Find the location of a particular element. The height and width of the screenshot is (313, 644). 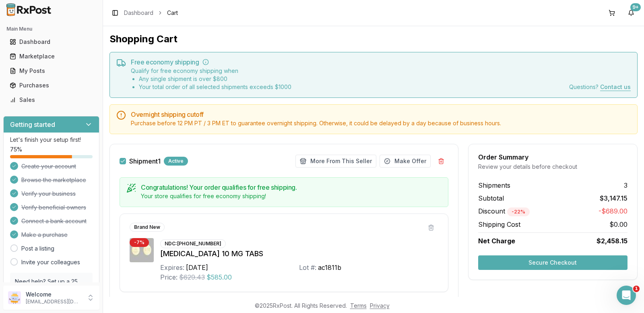

div: Your store qualifies for free economy shipping! is located at coordinates (291, 196).